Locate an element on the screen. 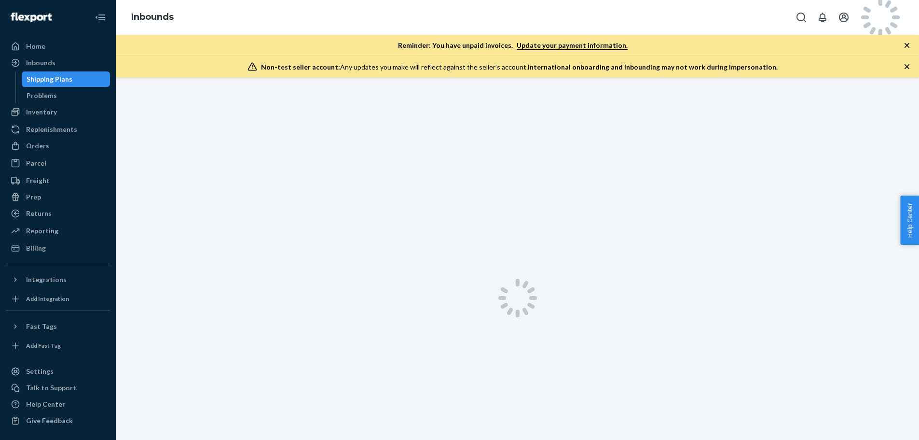  a: Returns is located at coordinates (58, 213).